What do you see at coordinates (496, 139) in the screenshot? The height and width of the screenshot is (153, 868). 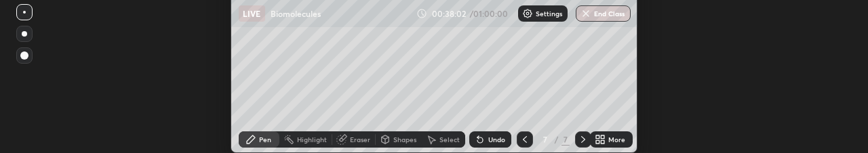 I see `div: Undo` at bounding box center [496, 139].